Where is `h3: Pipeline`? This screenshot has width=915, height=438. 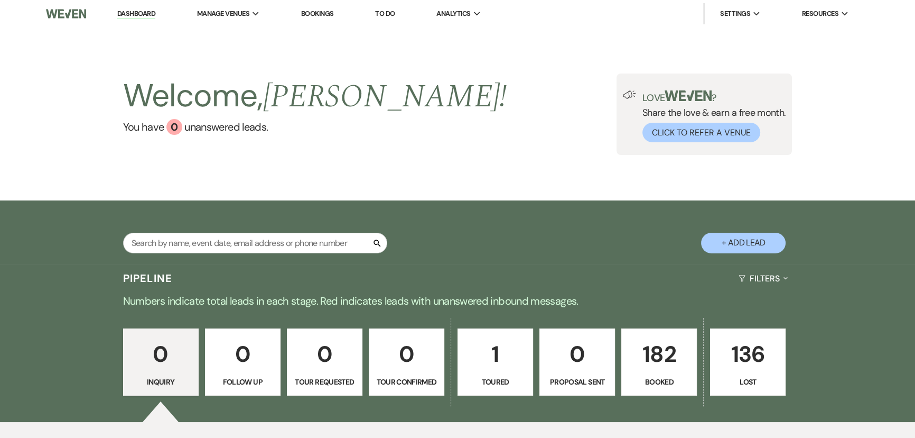
h3: Pipeline is located at coordinates (148, 278).